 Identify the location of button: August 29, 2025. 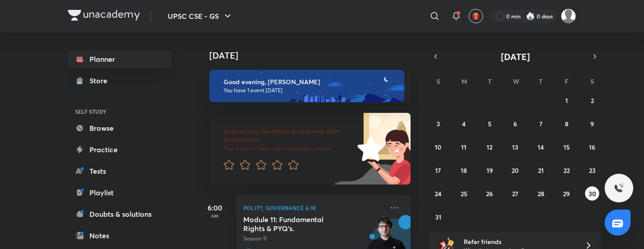
(567, 193).